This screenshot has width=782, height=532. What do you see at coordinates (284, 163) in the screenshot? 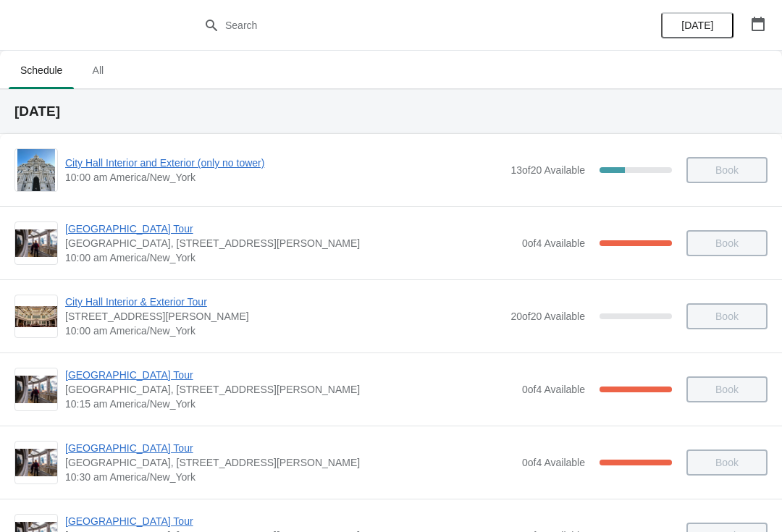
I see `span: City Hall Interior and Exterior (only no tower)` at bounding box center [284, 163].